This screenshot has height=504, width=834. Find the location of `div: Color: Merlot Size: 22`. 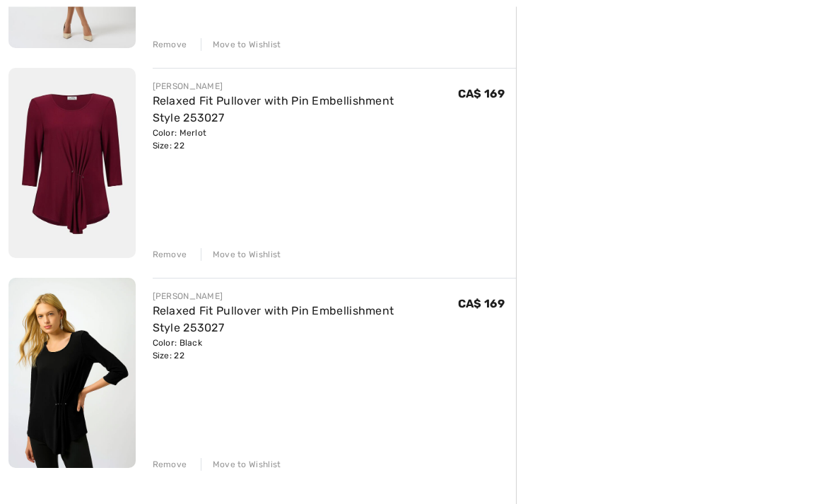

div: Color: Merlot Size: 22 is located at coordinates (305, 140).